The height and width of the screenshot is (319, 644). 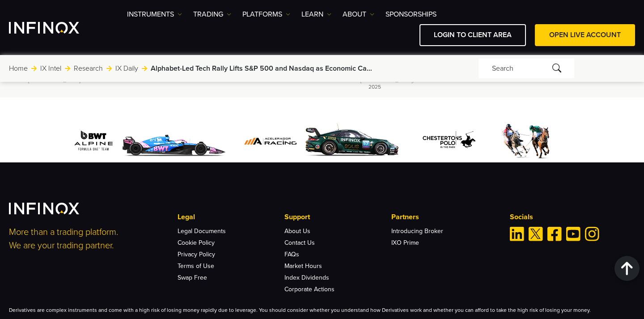 I want to click on a: PLATFORMS, so click(x=266, y=14).